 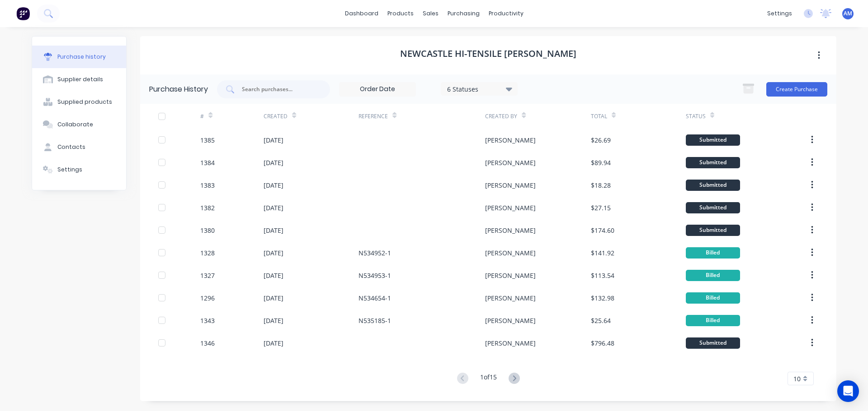 What do you see at coordinates (208, 275) in the screenshot?
I see `div: 1327` at bounding box center [208, 275].